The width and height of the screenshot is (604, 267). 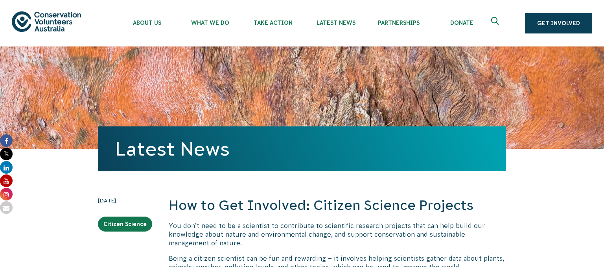 What do you see at coordinates (125, 224) in the screenshot?
I see `a: Citizen Science` at bounding box center [125, 224].